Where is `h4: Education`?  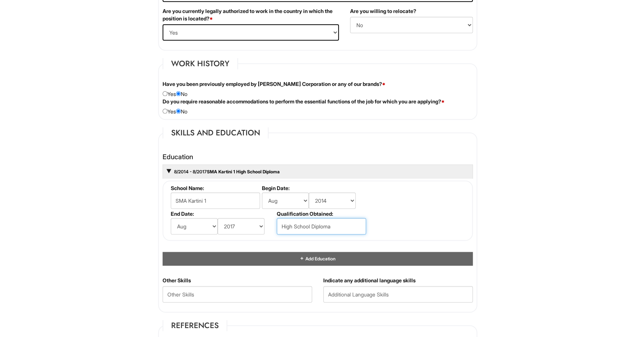 h4: Education is located at coordinates (318, 157).